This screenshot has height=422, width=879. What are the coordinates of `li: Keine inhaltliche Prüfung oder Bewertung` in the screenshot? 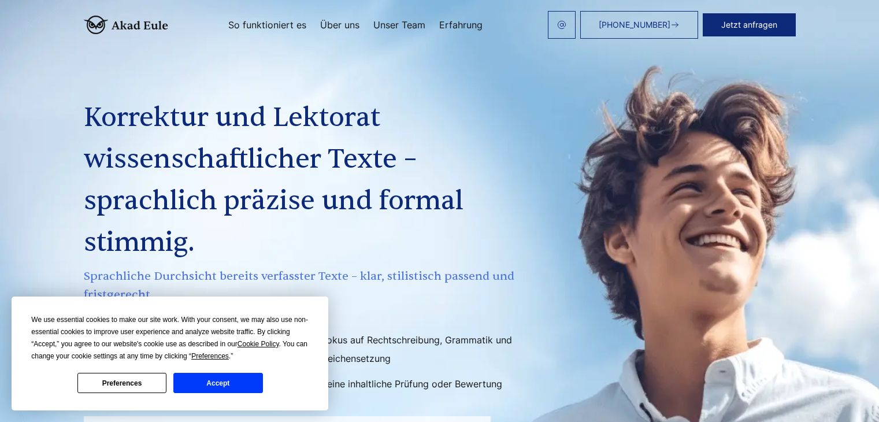 It's located at (410, 384).